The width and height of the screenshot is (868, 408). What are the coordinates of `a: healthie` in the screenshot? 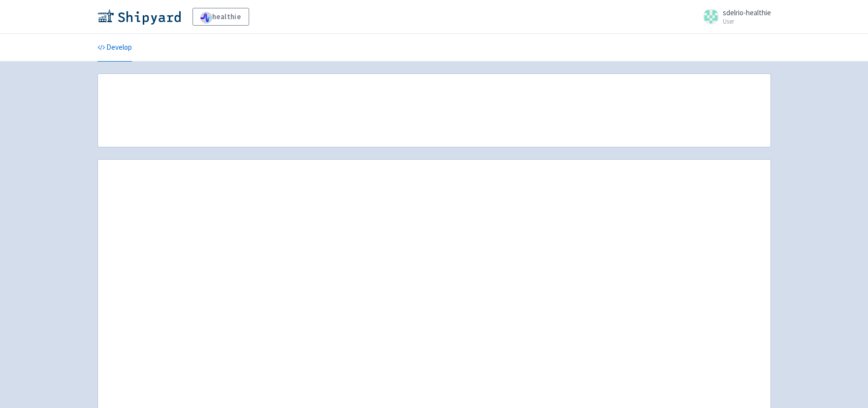 It's located at (221, 16).